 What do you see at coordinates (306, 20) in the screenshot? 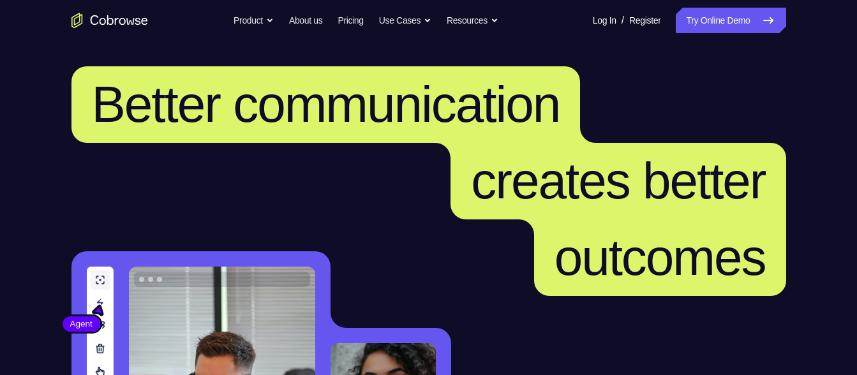
I see `a: About us` at bounding box center [306, 20].